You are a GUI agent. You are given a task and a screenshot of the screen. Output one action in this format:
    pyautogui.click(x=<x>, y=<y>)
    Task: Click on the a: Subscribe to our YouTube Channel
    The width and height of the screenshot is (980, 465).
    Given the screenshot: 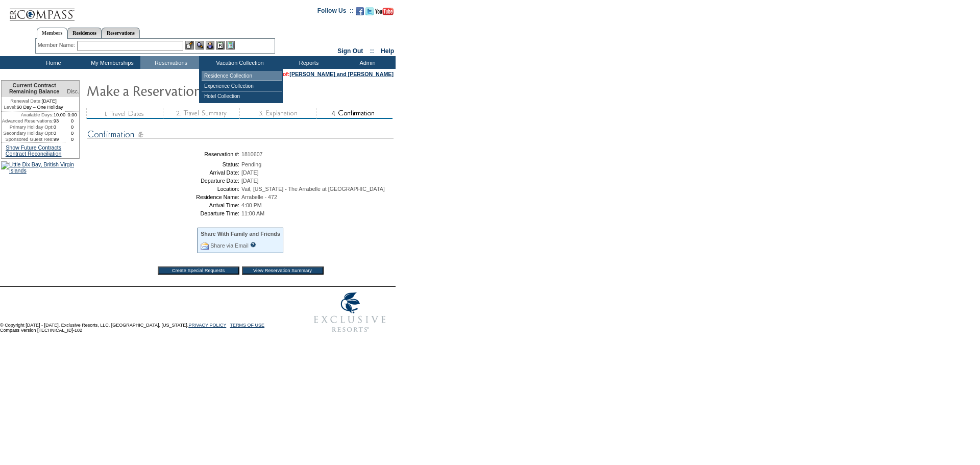 What is the action you would take?
    pyautogui.click(x=385, y=13)
    